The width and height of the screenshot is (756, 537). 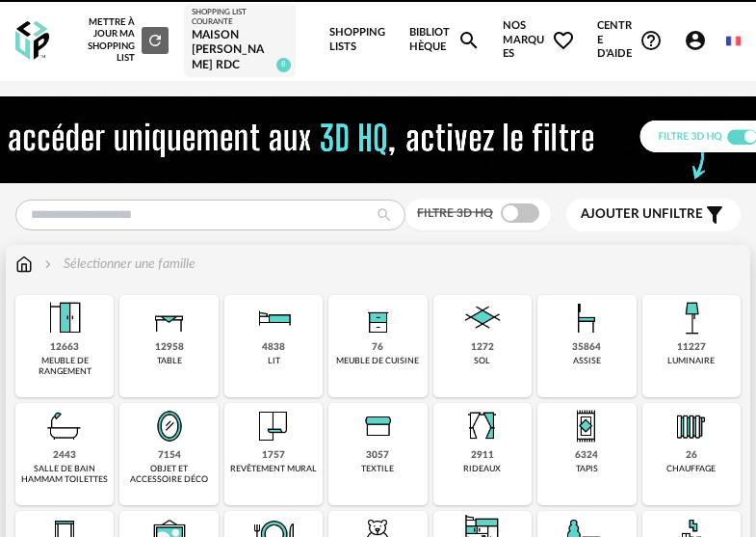 I want to click on img: Miroir.png, so click(x=170, y=426).